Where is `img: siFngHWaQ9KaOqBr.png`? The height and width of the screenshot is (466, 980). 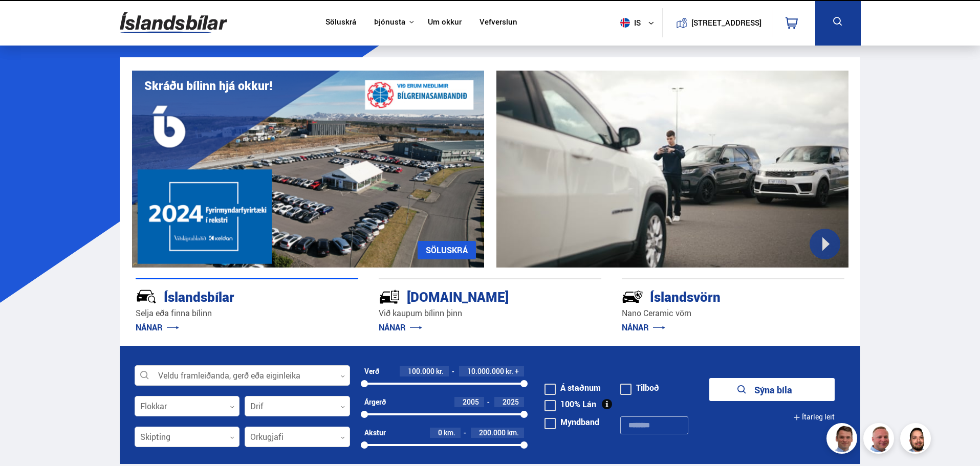
img: siFngHWaQ9KaOqBr.png is located at coordinates (880, 440).